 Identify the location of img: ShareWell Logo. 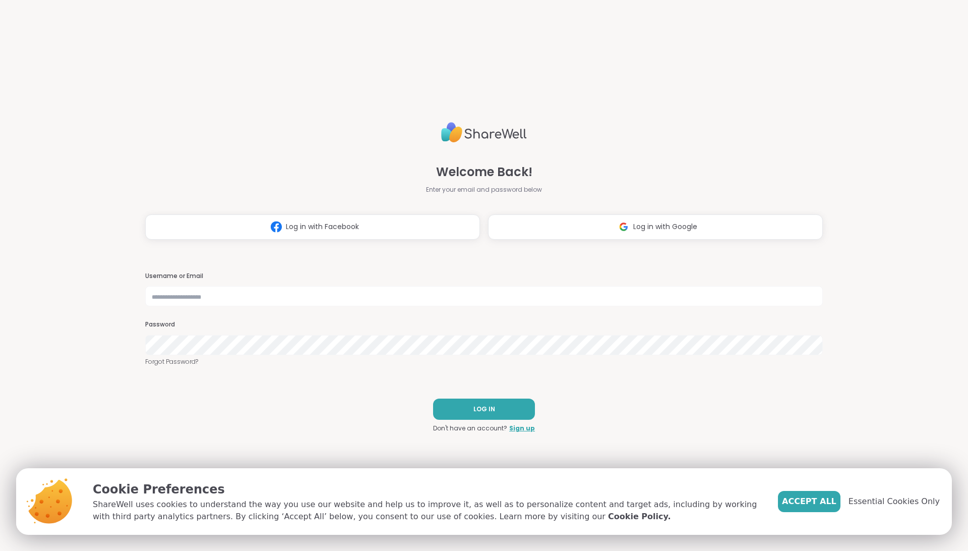
(484, 132).